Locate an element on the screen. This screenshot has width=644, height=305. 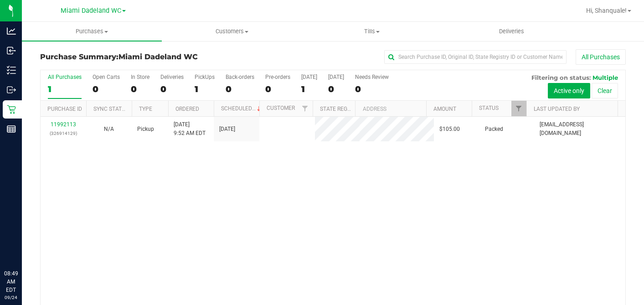
span: Not Applicable is located at coordinates (109, 129).